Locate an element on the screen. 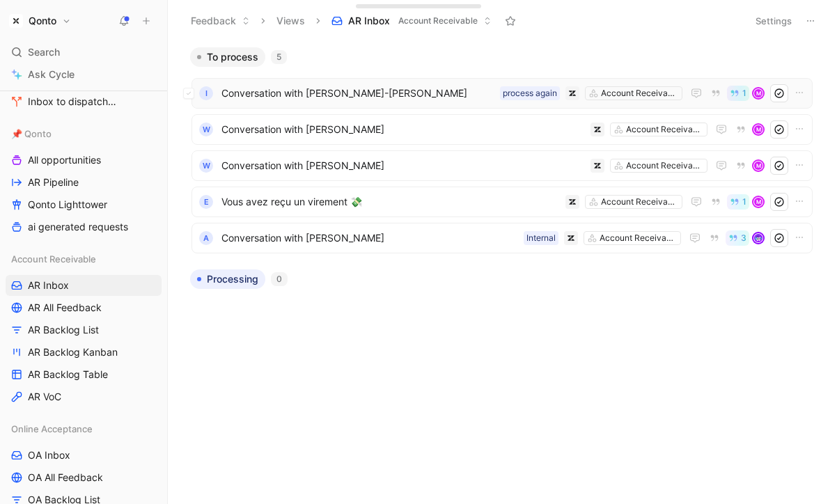 Image resolution: width=837 pixels, height=504 pixels. a: eVous avez reçu un virement 💸Account Receivable1M is located at coordinates (502, 202).